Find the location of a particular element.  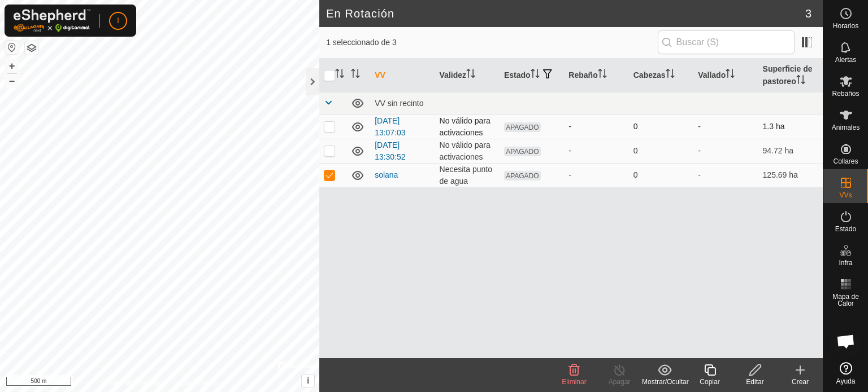

span: VVs is located at coordinates (845, 195).